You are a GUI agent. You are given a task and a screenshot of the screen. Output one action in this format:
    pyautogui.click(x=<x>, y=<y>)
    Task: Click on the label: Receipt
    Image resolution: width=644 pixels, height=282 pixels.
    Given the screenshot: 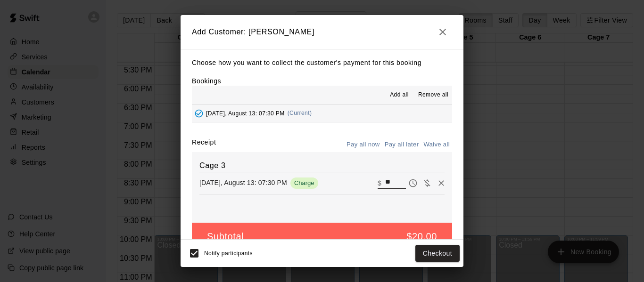 What is the action you would take?
    pyautogui.click(x=203, y=144)
    